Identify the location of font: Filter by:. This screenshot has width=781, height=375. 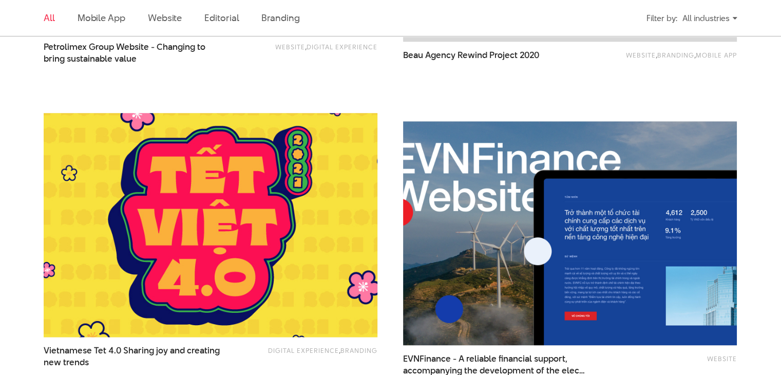
(662, 18).